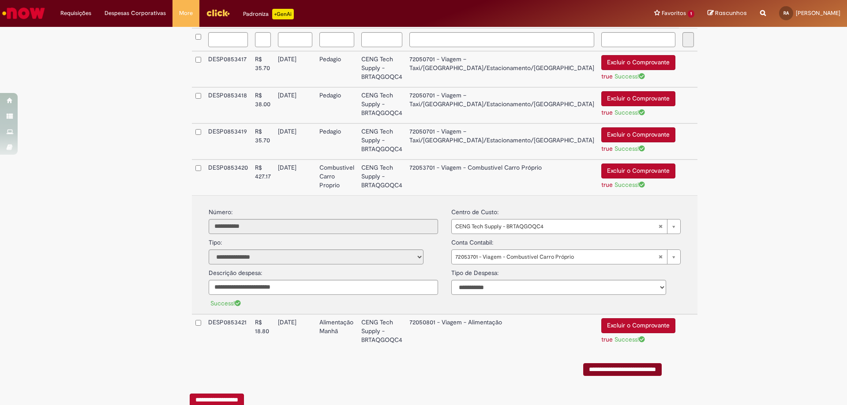  What do you see at coordinates (566, 227) in the screenshot?
I see `a: CENG Tech Supply - BRTAQGOQC4Limpar campo centro_de_custo` at bounding box center [566, 227].